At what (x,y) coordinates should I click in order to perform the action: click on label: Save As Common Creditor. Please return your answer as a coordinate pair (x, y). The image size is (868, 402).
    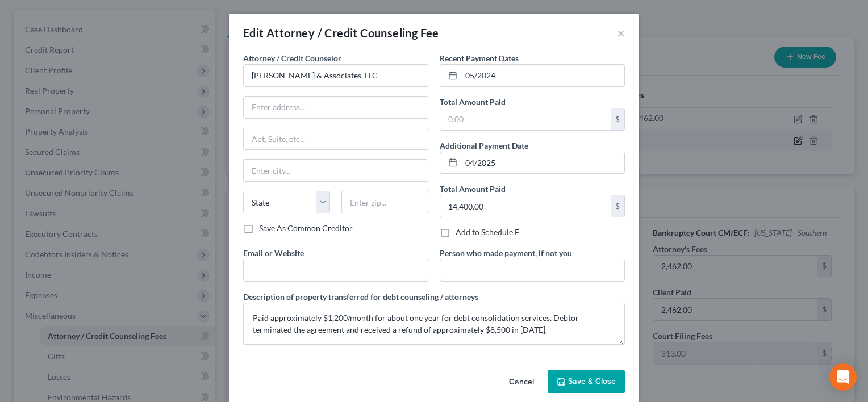
    Looking at the image, I should click on (305, 228).